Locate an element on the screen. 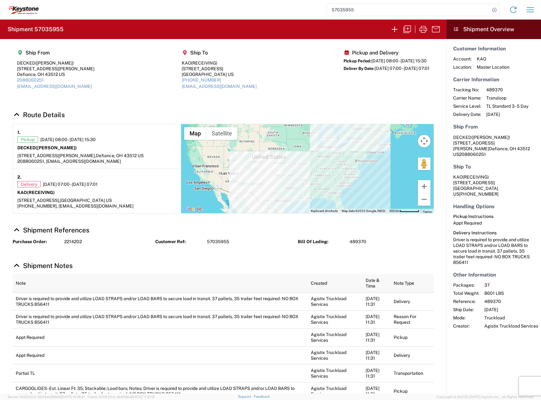 This screenshot has height=400, width=541. span: Agistix Truckload Services is located at coordinates (511, 326).